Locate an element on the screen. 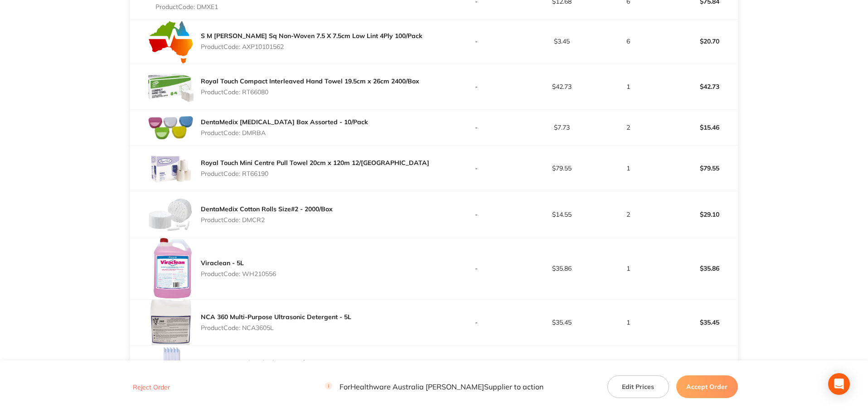 The image size is (868, 413). img: NWpreWt4Yw is located at coordinates (171, 368).